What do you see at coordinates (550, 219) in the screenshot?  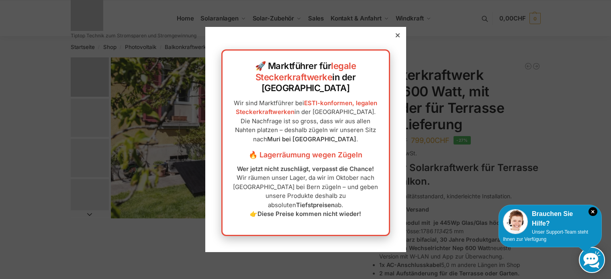 I see `div: Brauchen Sie Hilfe?` at bounding box center [550, 219].